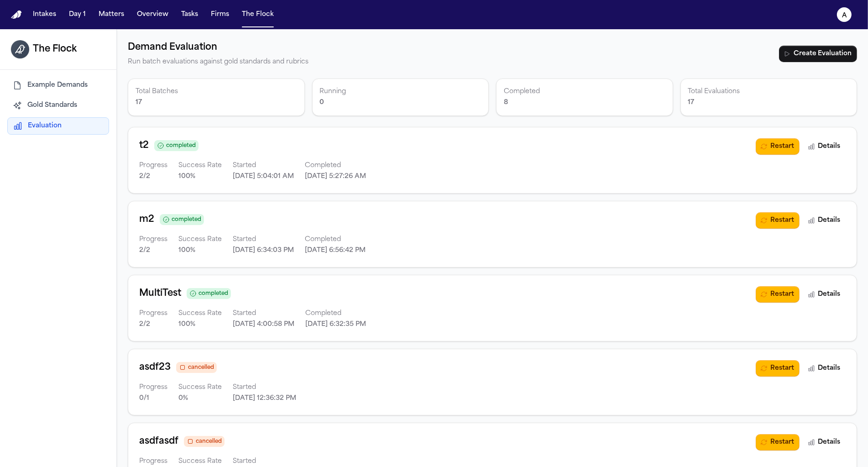  What do you see at coordinates (77, 14) in the screenshot?
I see `button: Day 1` at bounding box center [77, 14].